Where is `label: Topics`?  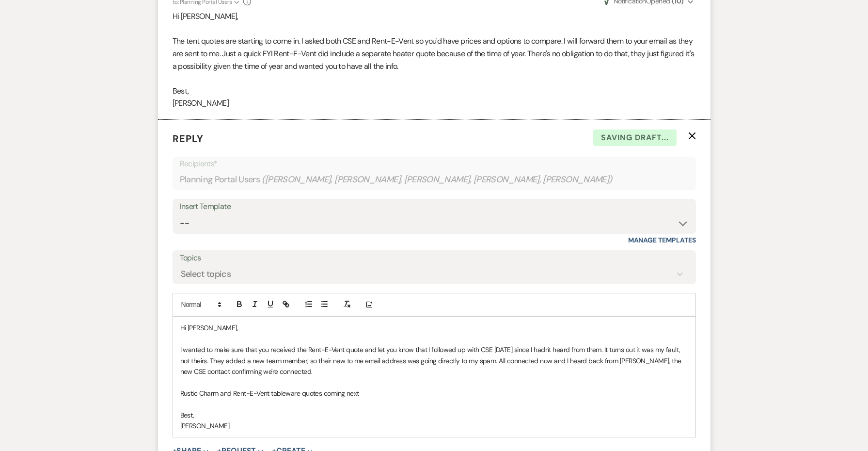 label: Topics is located at coordinates (434, 258).